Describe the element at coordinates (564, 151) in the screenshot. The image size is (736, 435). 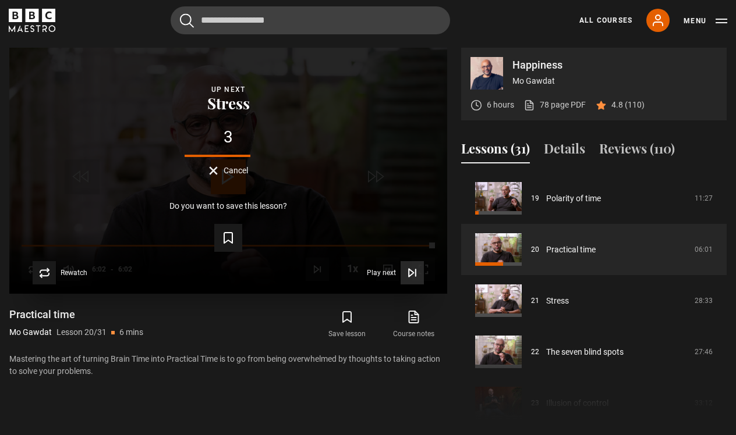
I see `button: Details` at that location.